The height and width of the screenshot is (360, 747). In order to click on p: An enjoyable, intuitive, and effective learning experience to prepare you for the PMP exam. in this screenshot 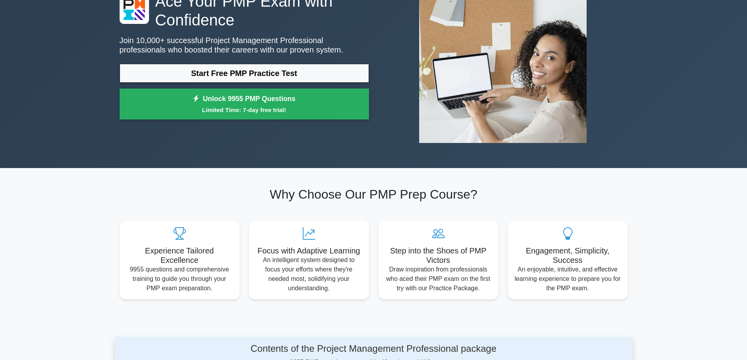, I will do `click(568, 279)`.